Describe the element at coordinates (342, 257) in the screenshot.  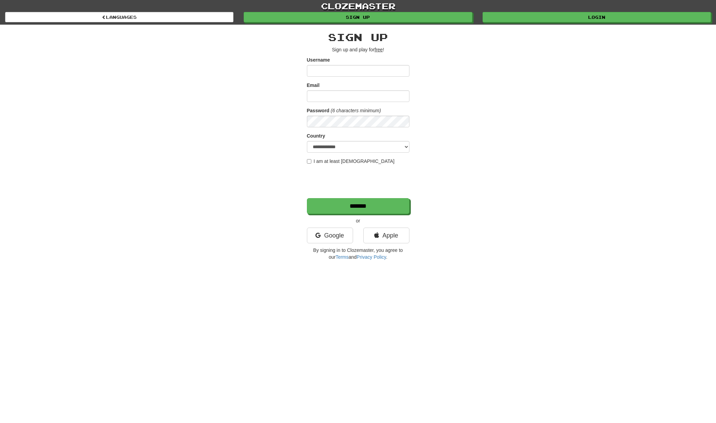
I see `a: Terms` at that location.